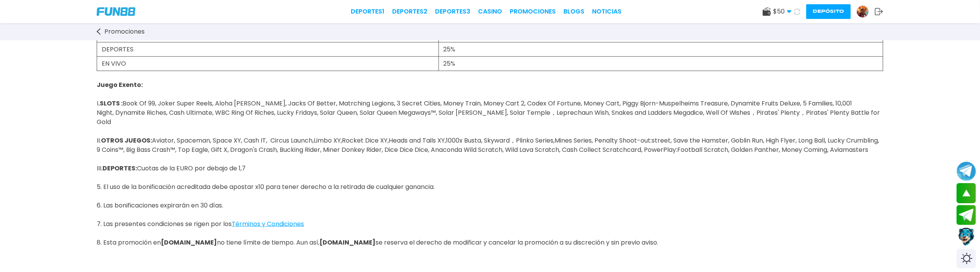 The image size is (980, 272). What do you see at coordinates (828, 12) in the screenshot?
I see `button: Depósito` at bounding box center [828, 12].